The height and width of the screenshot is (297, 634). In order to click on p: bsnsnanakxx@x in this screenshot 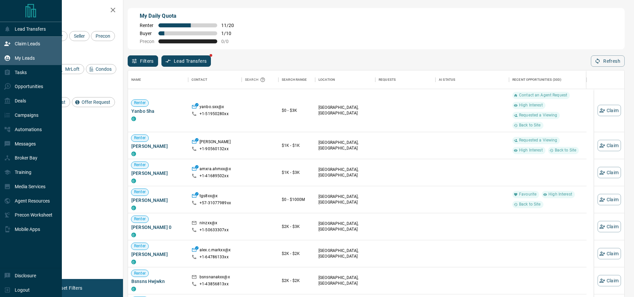, I will do `click(214, 278)`.